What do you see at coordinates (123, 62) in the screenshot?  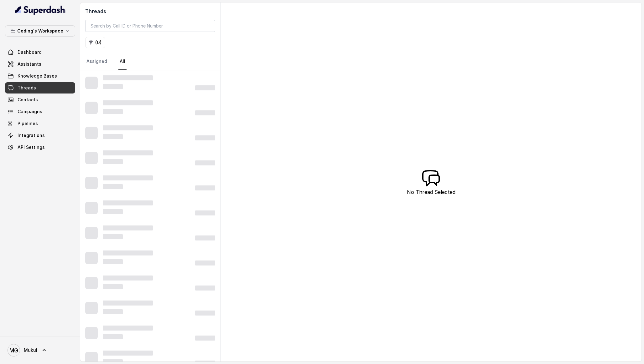 I see `a: All` at bounding box center [123, 62].